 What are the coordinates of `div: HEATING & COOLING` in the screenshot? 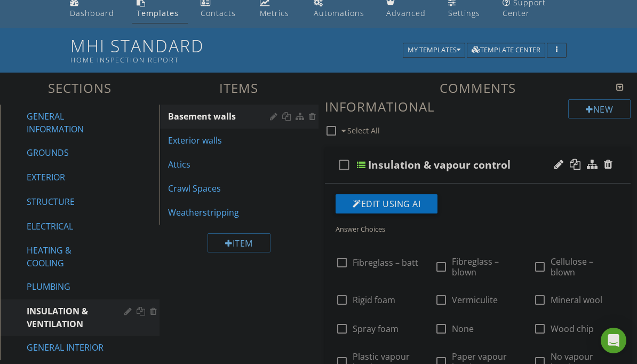 It's located at (68, 256).